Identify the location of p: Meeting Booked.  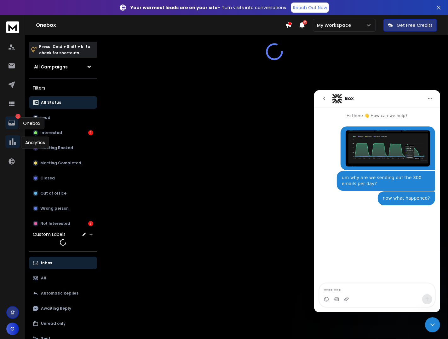
(57, 148).